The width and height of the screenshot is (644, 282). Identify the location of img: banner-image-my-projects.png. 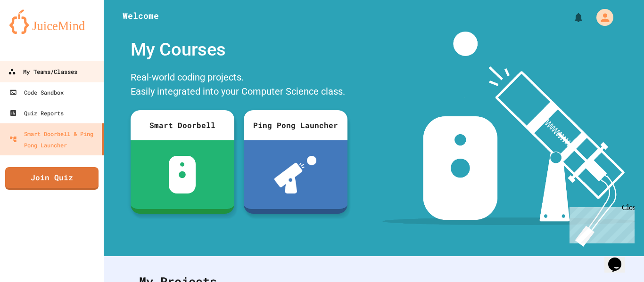
(509, 139).